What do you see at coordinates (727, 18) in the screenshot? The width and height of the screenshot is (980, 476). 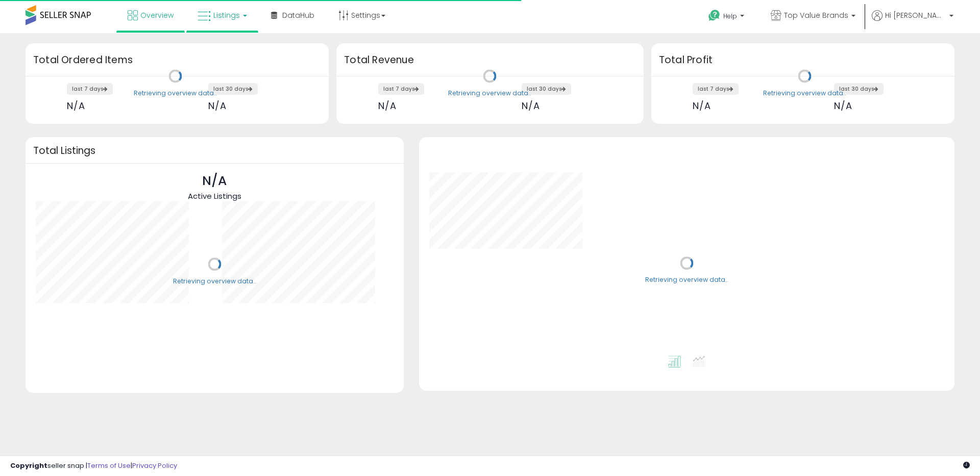 I see `a: Help` at bounding box center [727, 18].